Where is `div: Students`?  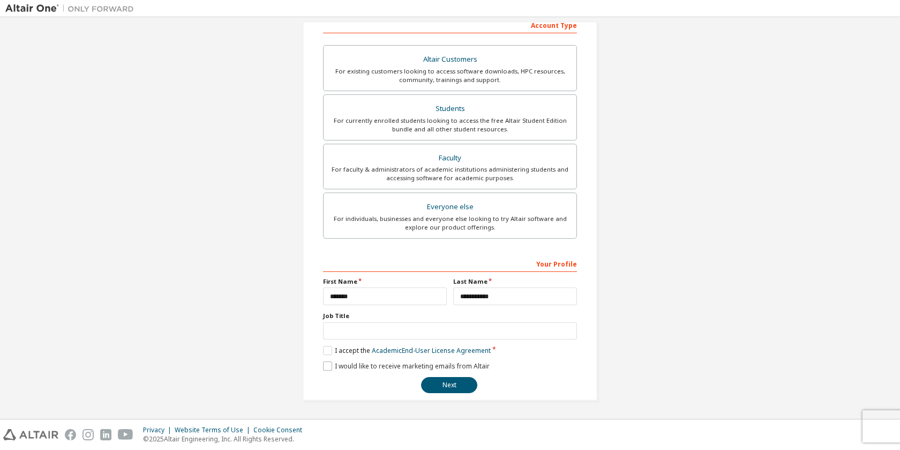 div: Students is located at coordinates (450, 109).